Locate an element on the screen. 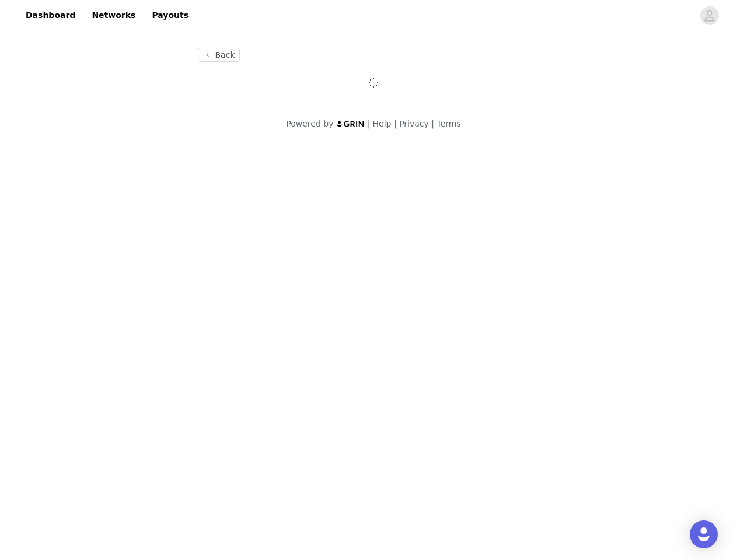  a: Terms is located at coordinates (448, 124).